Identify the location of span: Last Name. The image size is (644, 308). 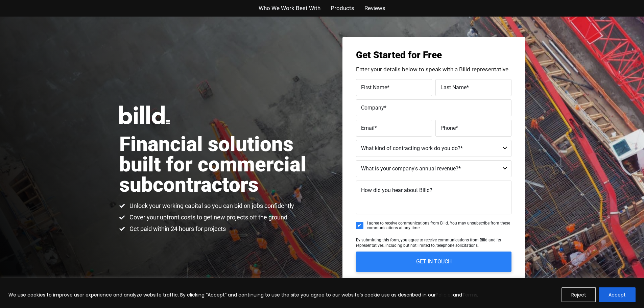
(453, 87).